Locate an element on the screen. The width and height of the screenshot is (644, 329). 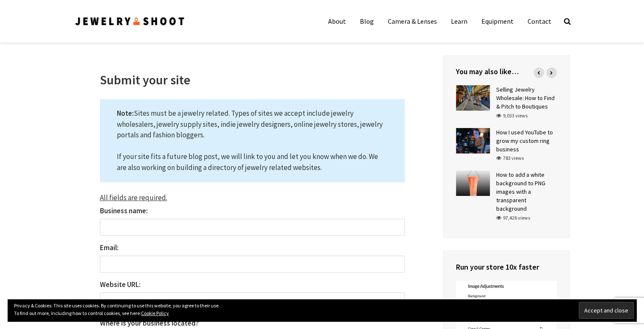
div: 97,426 views is located at coordinates (513, 218).